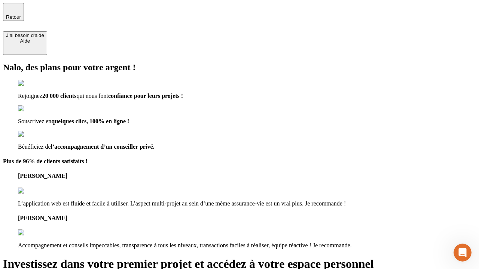 The height and width of the screenshot is (269, 479). I want to click on span: quelques clics, 100% en ligne !, so click(90, 121).